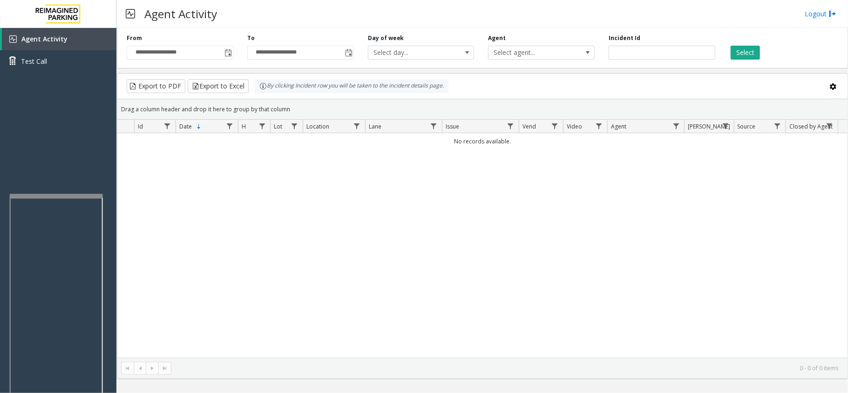 The image size is (848, 393). Describe the element at coordinates (529, 126) in the screenshot. I see `span: Vend` at that location.